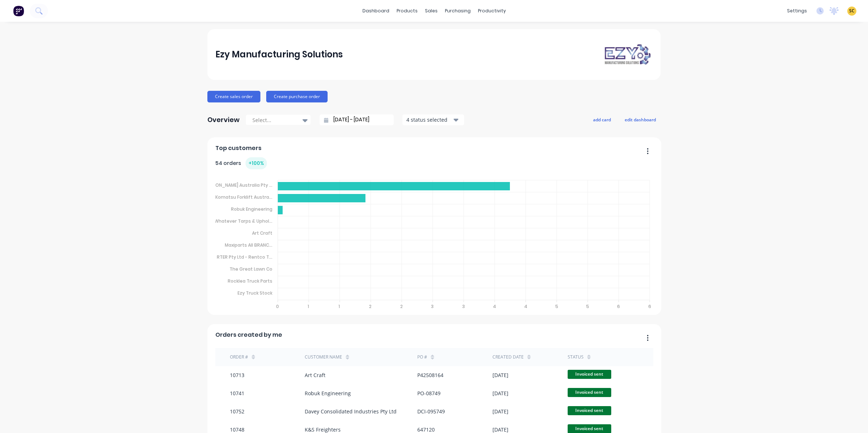  I want to click on button: edit dashboard, so click(640, 120).